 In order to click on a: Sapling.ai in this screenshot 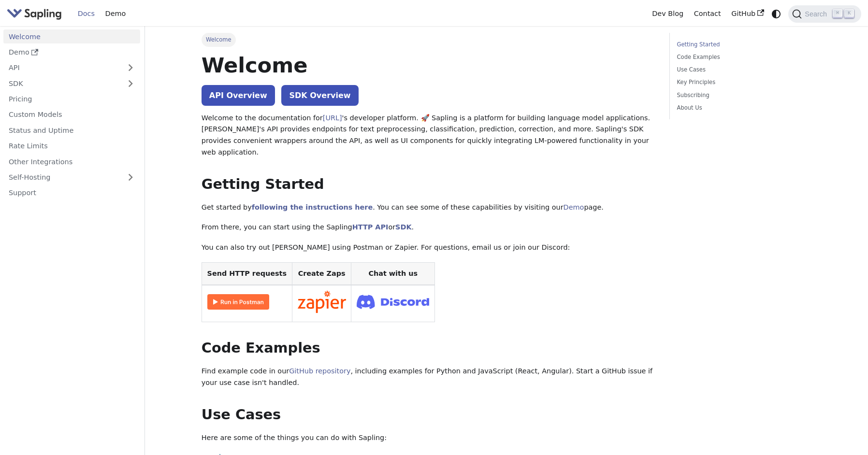, I will do `click(36, 13)`.